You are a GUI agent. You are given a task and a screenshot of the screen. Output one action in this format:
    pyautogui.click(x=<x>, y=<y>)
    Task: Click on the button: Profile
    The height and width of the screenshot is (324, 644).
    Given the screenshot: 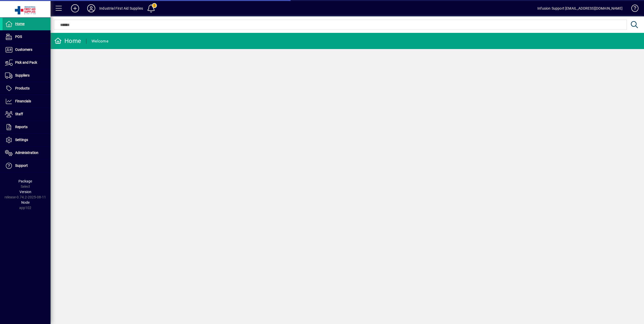 What is the action you would take?
    pyautogui.click(x=91, y=8)
    